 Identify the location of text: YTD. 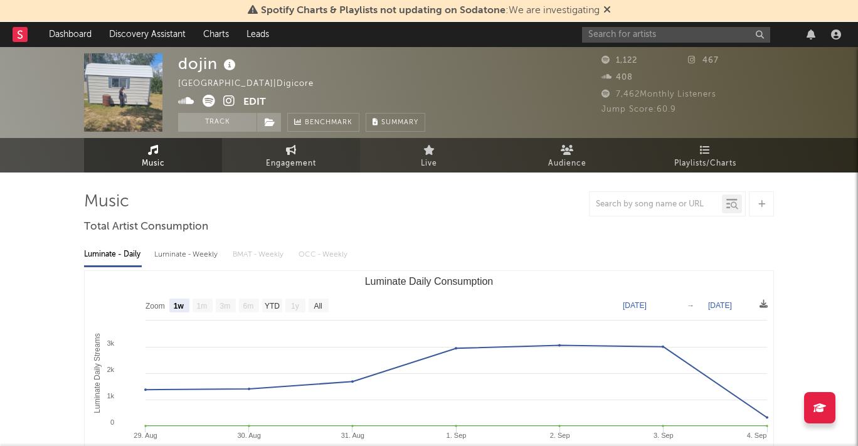
(272, 306).